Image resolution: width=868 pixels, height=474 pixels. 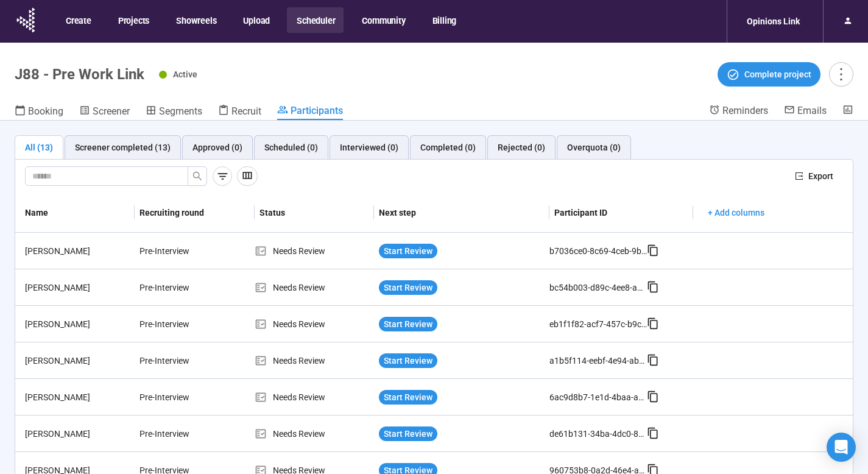 What do you see at coordinates (174, 112) in the screenshot?
I see `a: Segments` at bounding box center [174, 112].